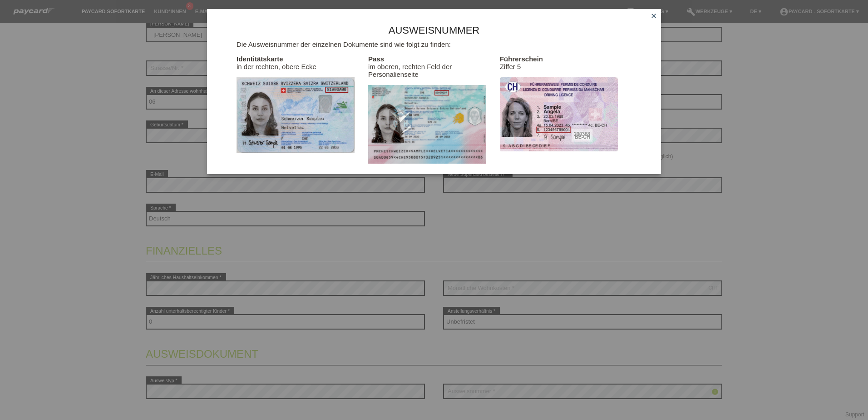  Describe the element at coordinates (434, 30) in the screenshot. I see `h1: Ausweisnummer` at that location.